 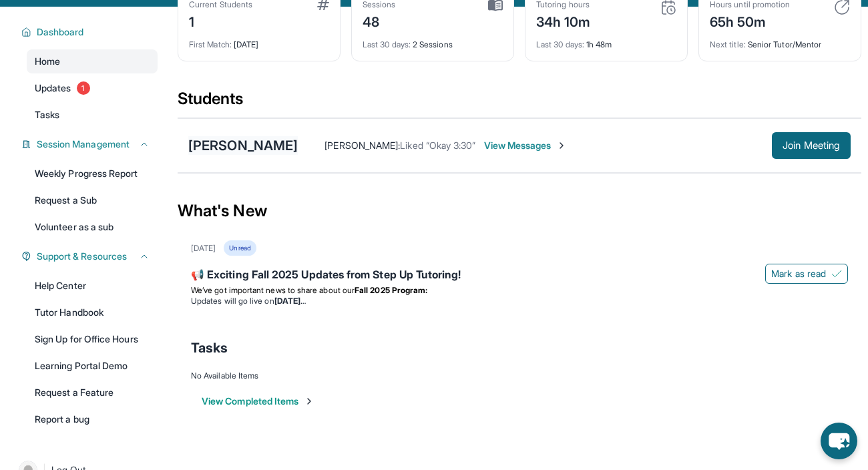 What do you see at coordinates (837, 274) in the screenshot?
I see `img: Mark as read` at bounding box center [837, 274].